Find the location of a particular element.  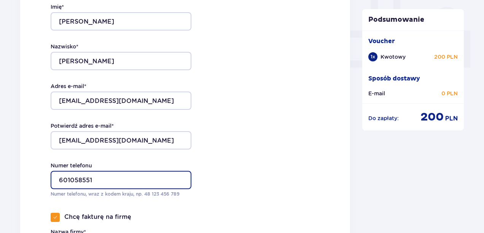

label: Numer telefonu is located at coordinates (71, 165).